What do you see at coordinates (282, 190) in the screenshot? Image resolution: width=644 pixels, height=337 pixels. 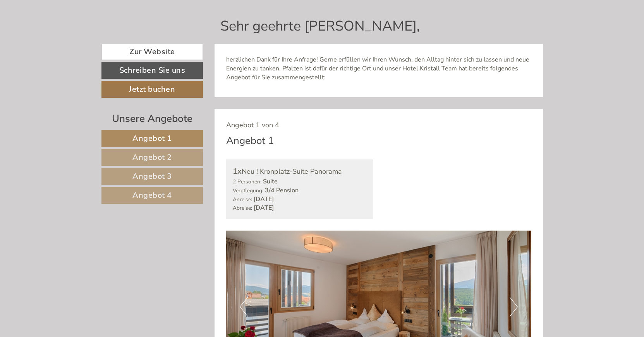 I see `b: 3/4 Pension` at bounding box center [282, 190].